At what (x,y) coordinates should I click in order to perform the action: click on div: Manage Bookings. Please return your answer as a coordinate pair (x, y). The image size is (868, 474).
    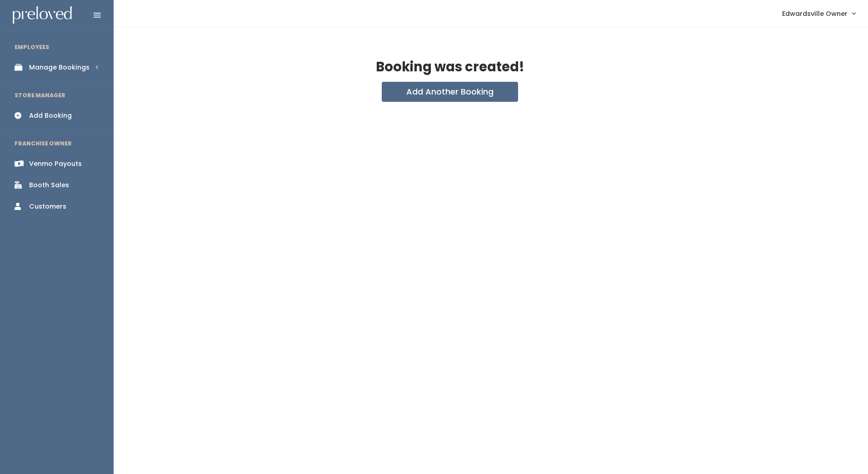
    Looking at the image, I should click on (59, 67).